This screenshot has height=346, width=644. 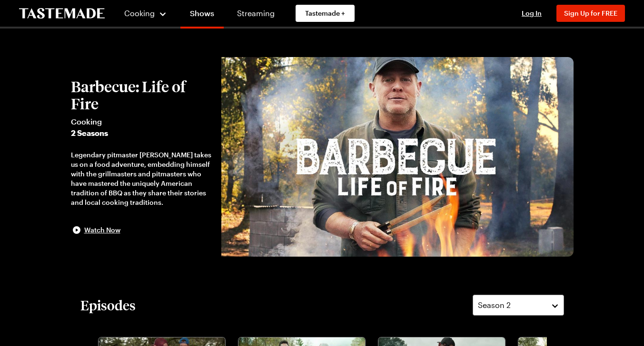 What do you see at coordinates (590, 13) in the screenshot?
I see `span: Sign Up for FREE` at bounding box center [590, 13].